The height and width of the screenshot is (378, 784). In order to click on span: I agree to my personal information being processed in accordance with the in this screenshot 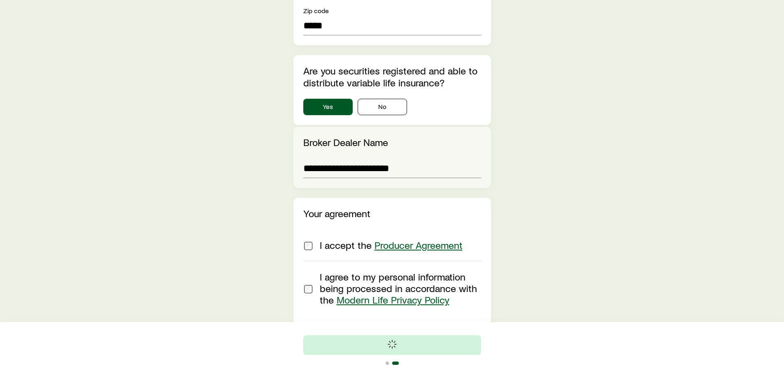, I will do `click(398, 288)`.